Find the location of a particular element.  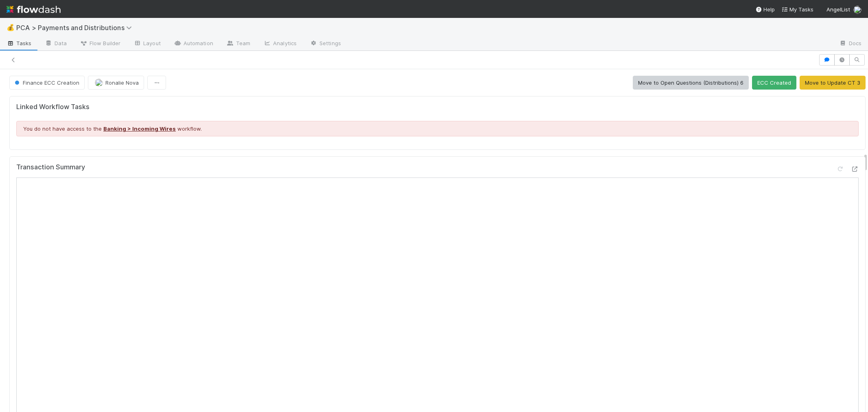

a: Flow Builder is located at coordinates (100, 44).